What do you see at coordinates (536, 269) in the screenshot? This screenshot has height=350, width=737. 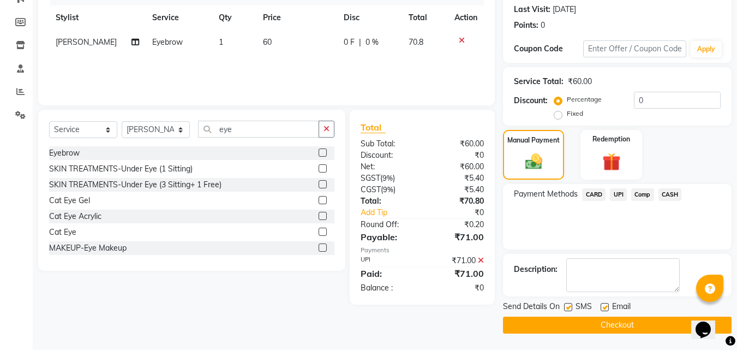 I see `div: Description:` at bounding box center [536, 269].